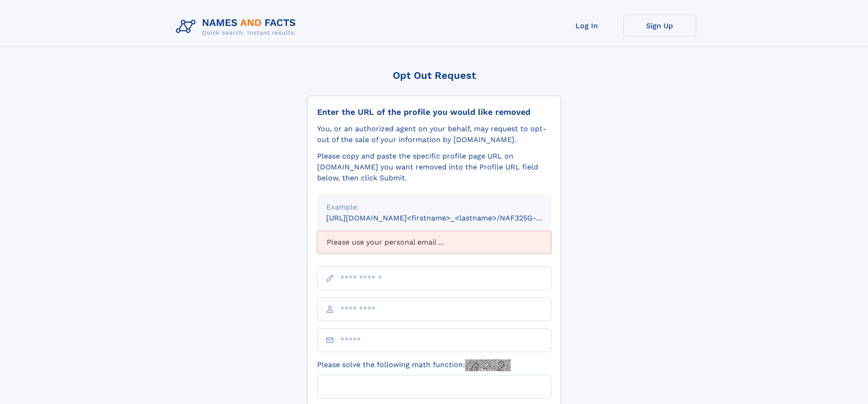 The width and height of the screenshot is (868, 404). Describe the element at coordinates (587, 26) in the screenshot. I see `a: Log In` at that location.